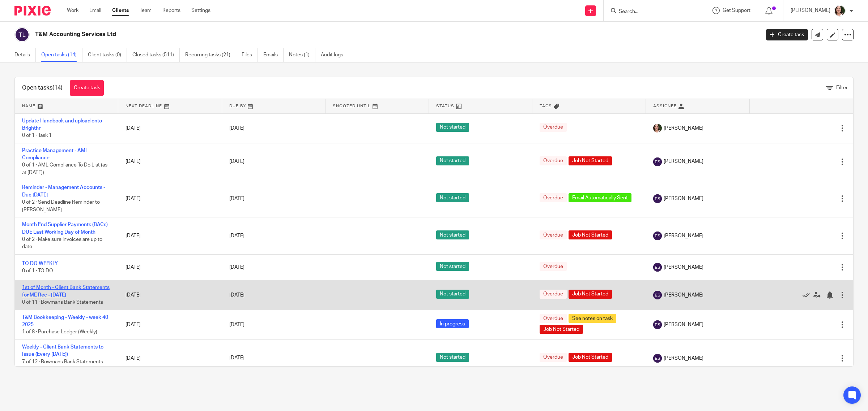 This screenshot has height=411, width=868. Describe the element at coordinates (120, 11) in the screenshot. I see `a: Clients` at that location.